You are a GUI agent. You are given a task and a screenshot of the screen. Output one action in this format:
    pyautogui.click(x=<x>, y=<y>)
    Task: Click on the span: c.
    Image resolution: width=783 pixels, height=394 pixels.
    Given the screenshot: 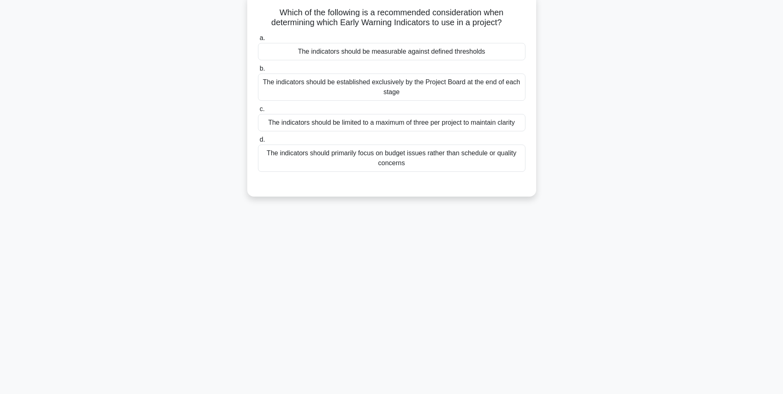 What is the action you would take?
    pyautogui.click(x=262, y=109)
    